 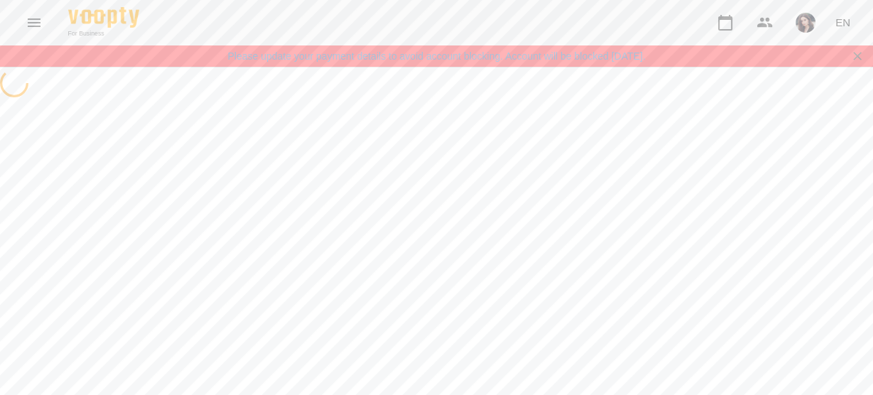 What do you see at coordinates (104, 33) in the screenshot?
I see `span: For Business` at bounding box center [104, 33].